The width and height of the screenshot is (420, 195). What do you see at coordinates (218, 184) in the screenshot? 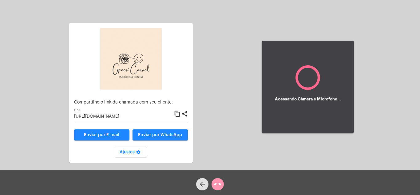
I see `mat-icon: call_end` at bounding box center [218, 184].